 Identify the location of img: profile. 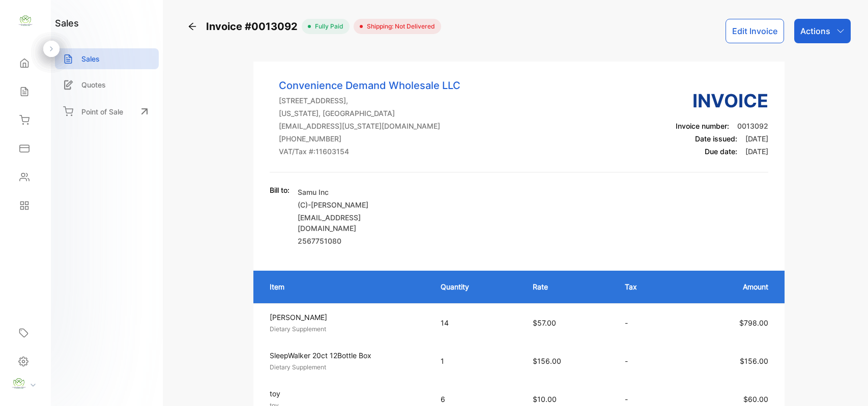
(19, 384).